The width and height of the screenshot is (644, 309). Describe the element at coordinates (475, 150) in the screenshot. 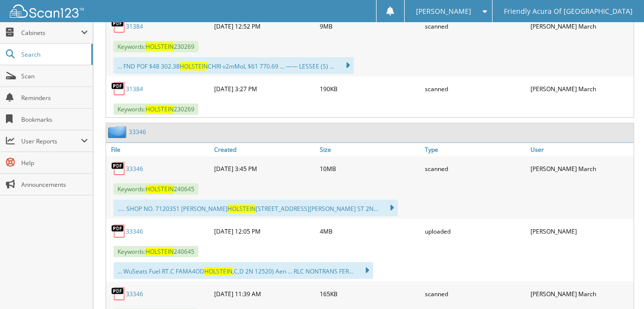

I see `a: Type` at that location.